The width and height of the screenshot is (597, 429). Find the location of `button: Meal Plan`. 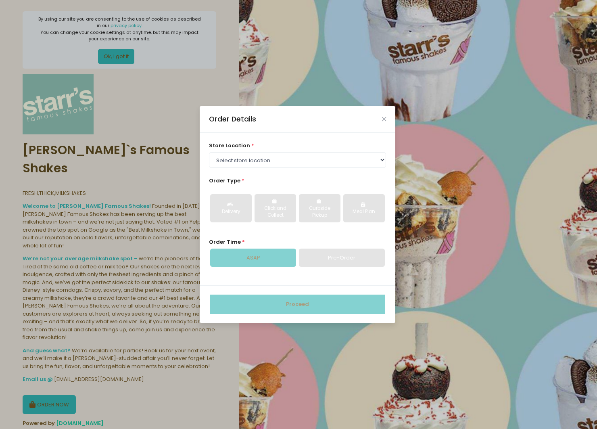

button: Meal Plan is located at coordinates (364, 208).